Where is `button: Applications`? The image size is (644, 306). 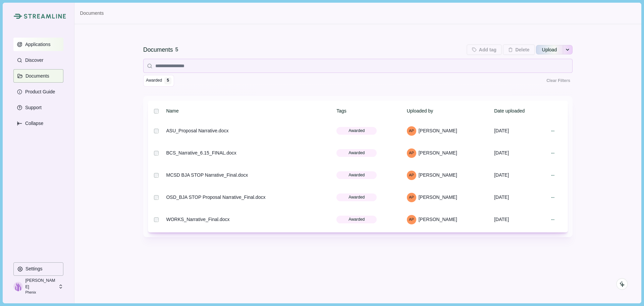
button: Applications is located at coordinates (38, 44).